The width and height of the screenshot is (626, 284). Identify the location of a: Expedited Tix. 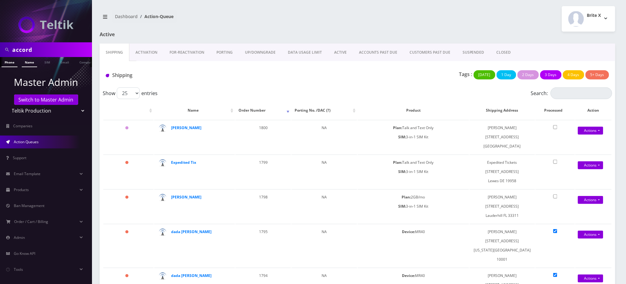
(184, 162).